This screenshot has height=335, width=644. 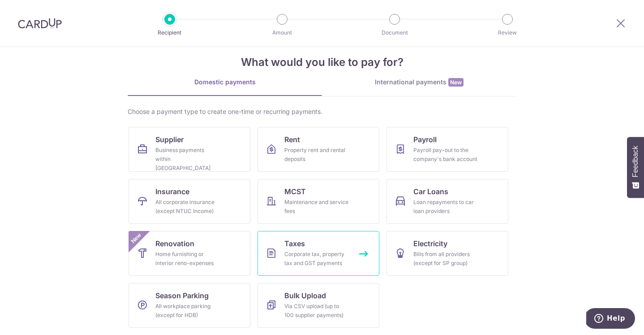 I want to click on div: All workplace parking (except for HDB), so click(x=188, y=310).